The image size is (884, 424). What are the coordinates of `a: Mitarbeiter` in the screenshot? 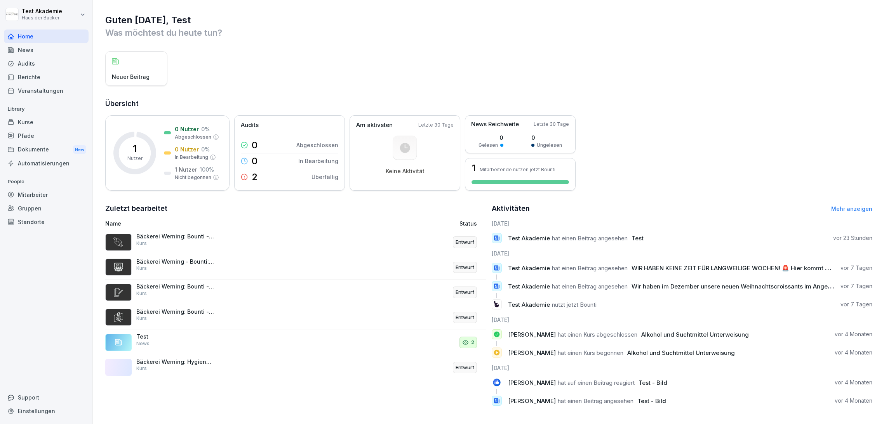 It's located at (46, 195).